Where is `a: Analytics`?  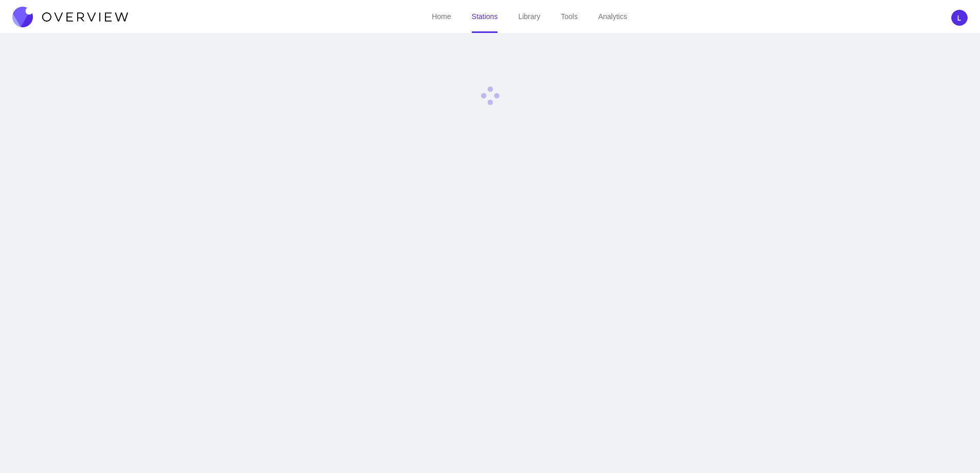 a: Analytics is located at coordinates (613, 17).